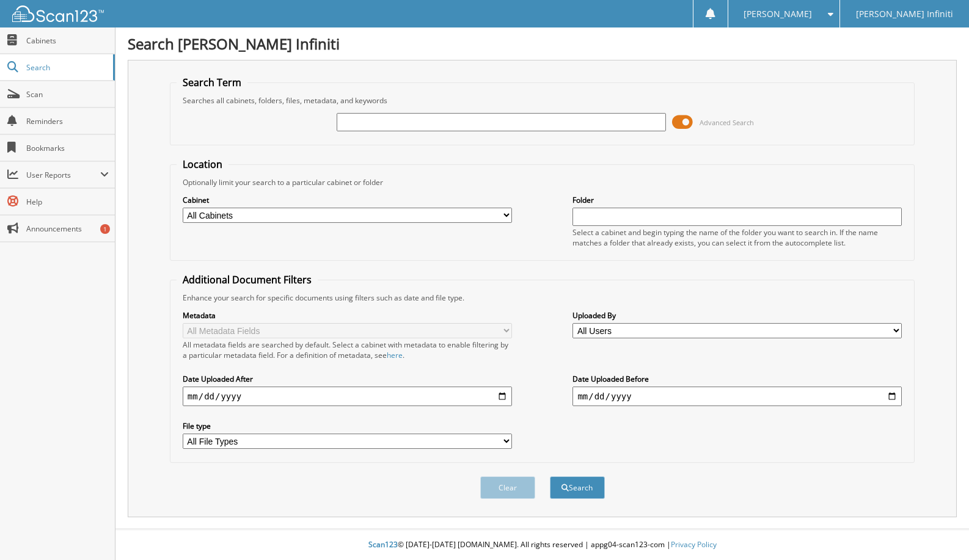 Image resolution: width=969 pixels, height=560 pixels. I want to click on legend: Additional Document Filters, so click(247, 280).